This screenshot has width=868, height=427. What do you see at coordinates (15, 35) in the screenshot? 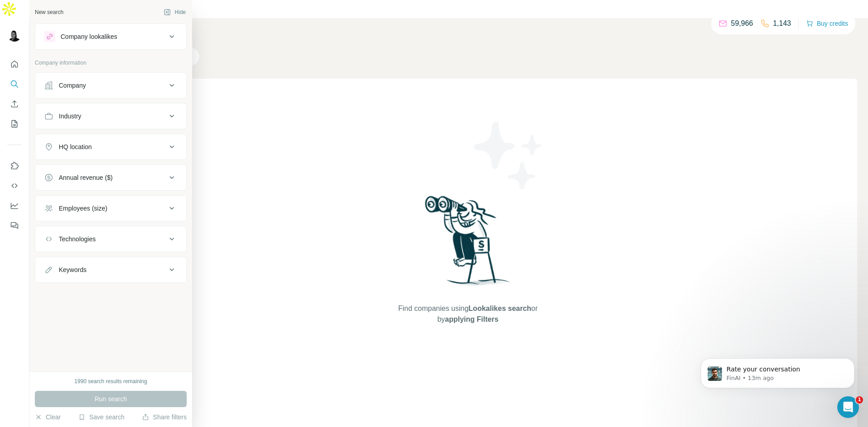
I see `img: Avatar` at bounding box center [15, 35].